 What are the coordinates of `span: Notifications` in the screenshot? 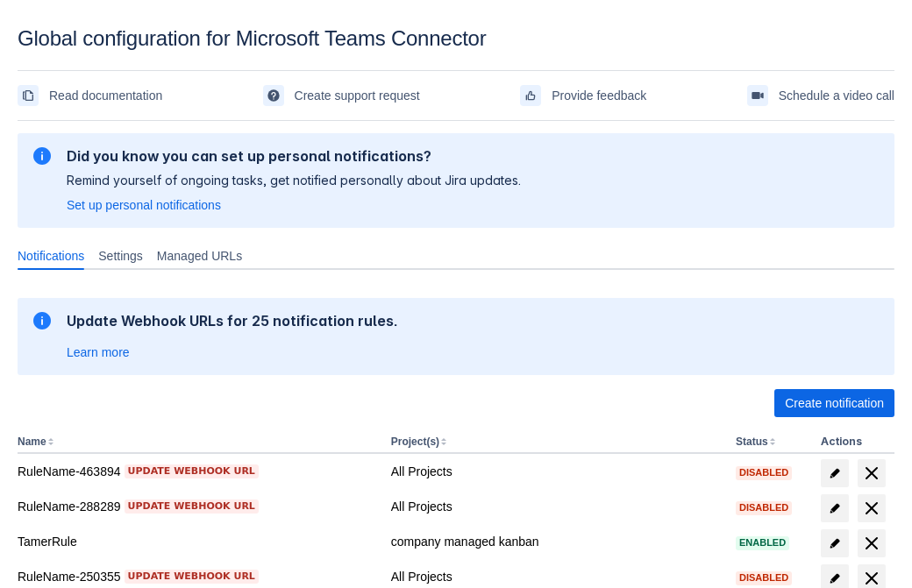 It's located at (51, 255).